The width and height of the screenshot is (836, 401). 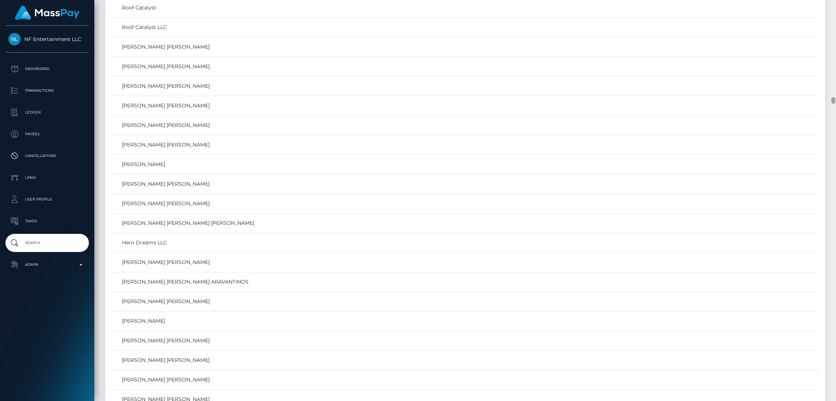 I want to click on a: Roof Catalyst LLC, so click(x=465, y=27).